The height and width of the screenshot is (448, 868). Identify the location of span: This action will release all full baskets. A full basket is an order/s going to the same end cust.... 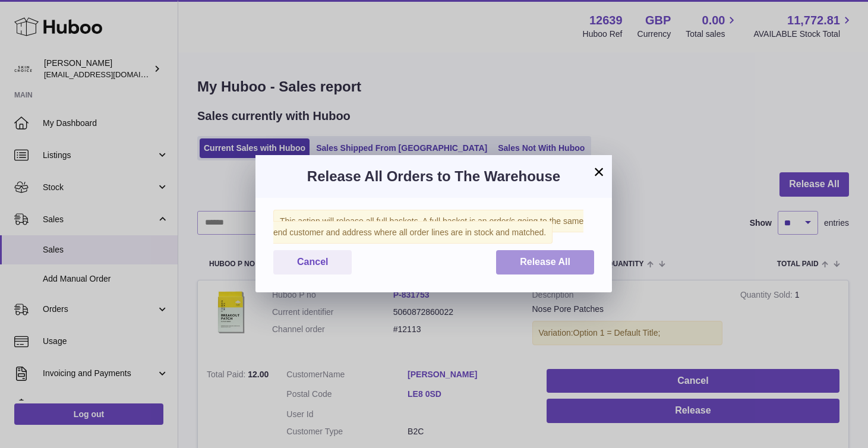
(428, 226).